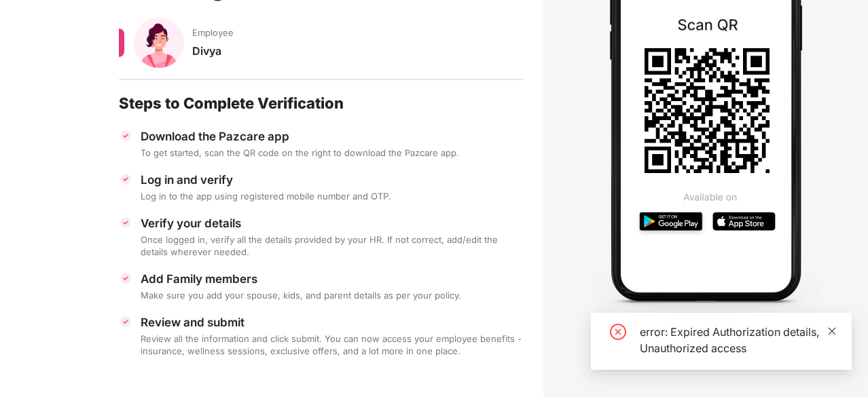  I want to click on div: Download the Pazcare app, so click(331, 136).